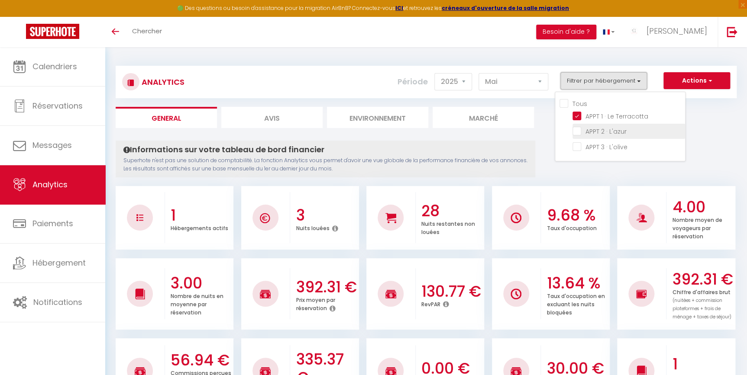 This screenshot has width=747, height=375. I want to click on li: General, so click(166, 117).